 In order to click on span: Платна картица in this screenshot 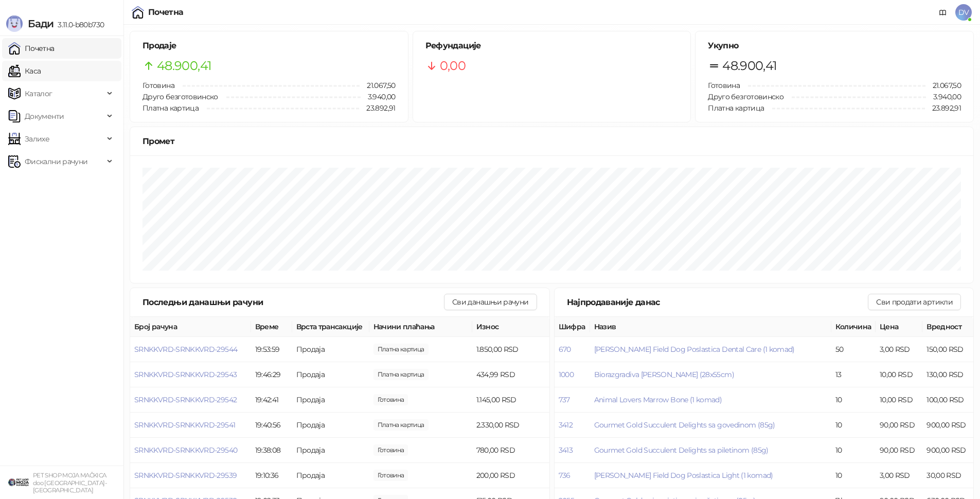, I will do `click(736, 108)`.